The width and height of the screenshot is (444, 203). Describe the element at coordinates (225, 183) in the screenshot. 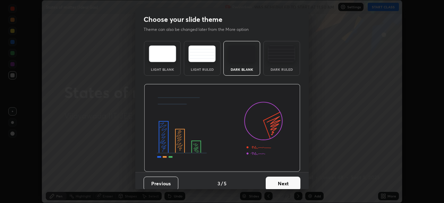

I see `h4: 5` at that location.